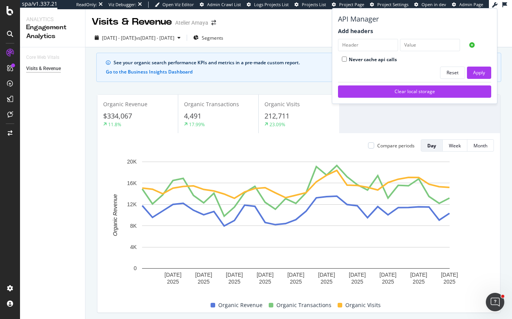 This screenshot has width=512, height=319. Describe the element at coordinates (348, 5) in the screenshot. I see `a: Project Page` at that location.